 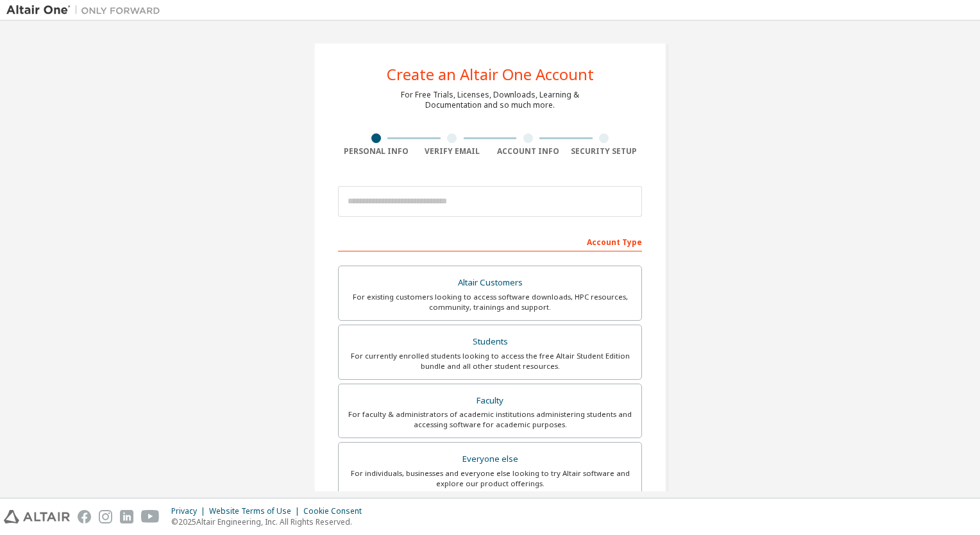 I want to click on img: youtube.svg, so click(x=150, y=516).